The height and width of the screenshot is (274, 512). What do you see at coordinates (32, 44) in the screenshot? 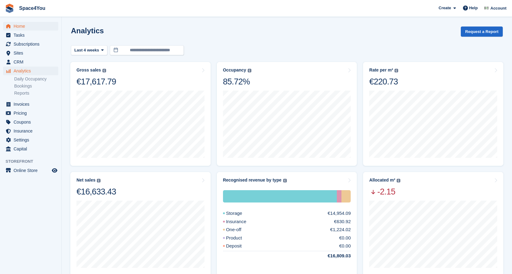
I see `span: Subscriptions` at bounding box center [32, 44].